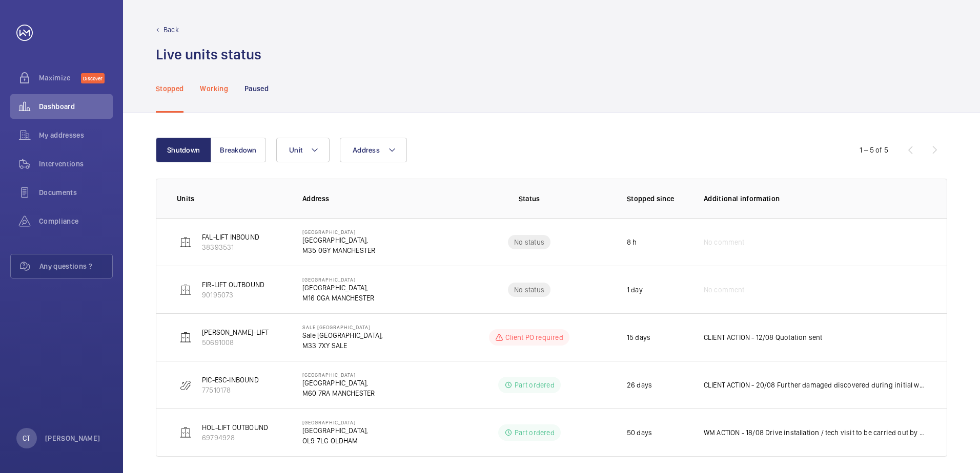  What do you see at coordinates (634, 290) in the screenshot?
I see `p: 1 day` at bounding box center [634, 290].